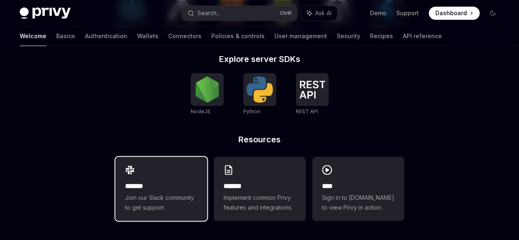  Describe the element at coordinates (207, 94) in the screenshot. I see `a: NodeJSNodeJS` at that location.